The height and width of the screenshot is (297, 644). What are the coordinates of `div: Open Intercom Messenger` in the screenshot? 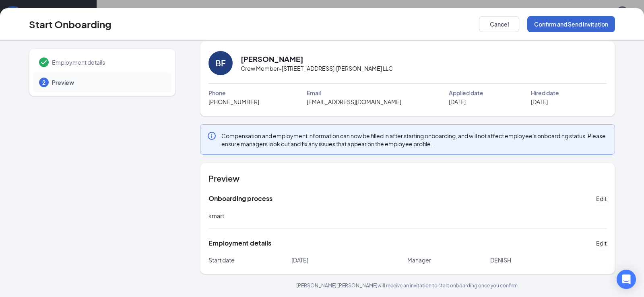 It's located at (626, 280).